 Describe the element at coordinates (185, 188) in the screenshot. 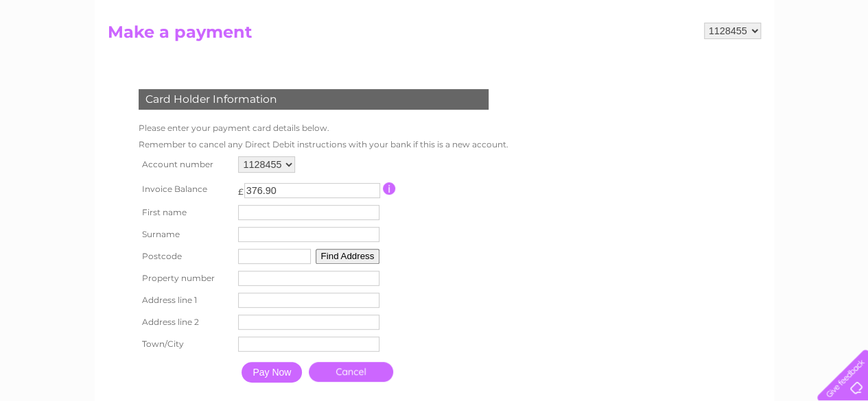

I see `th: Invoice Balance` at that location.